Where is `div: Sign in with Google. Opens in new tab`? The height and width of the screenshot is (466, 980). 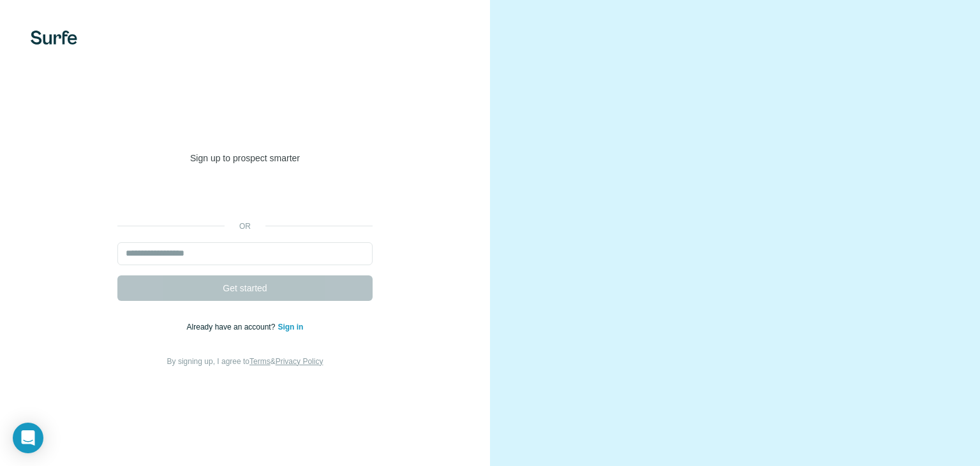
div: Sign in with Google. Opens in new tab is located at coordinates (245, 198).